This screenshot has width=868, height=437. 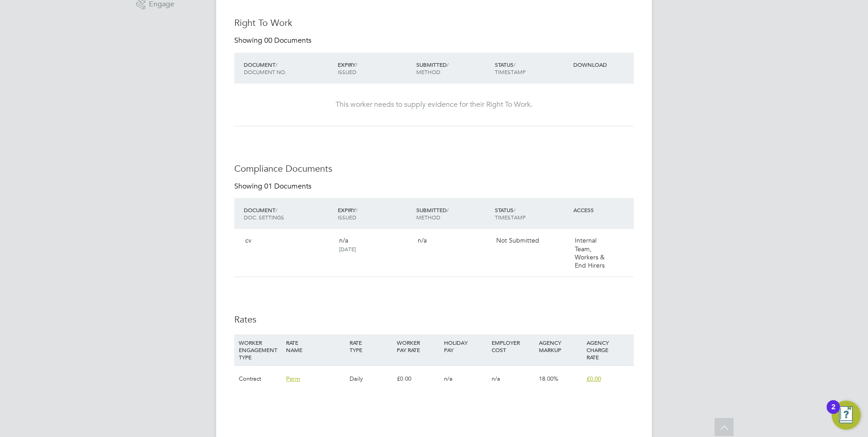 What do you see at coordinates (548, 378) in the screenshot?
I see `span: 18.00%` at bounding box center [548, 378].